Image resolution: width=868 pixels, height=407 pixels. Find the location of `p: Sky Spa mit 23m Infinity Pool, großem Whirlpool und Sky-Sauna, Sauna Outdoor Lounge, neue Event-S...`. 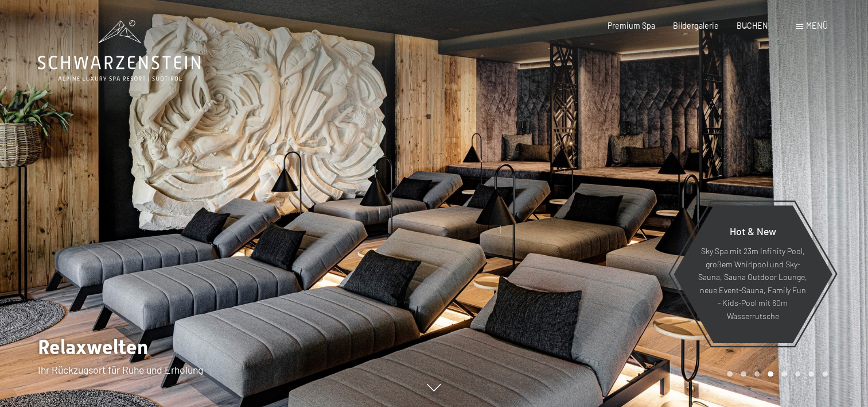

p: Sky Spa mit 23m Infinity Pool, großem Whirlpool und Sky-Sauna, Sauna Outdoor Lounge, neue Event-S... is located at coordinates (752, 284).